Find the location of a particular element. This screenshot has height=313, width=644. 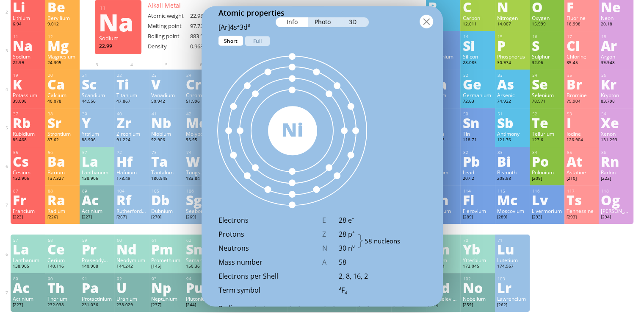

div: Nh is located at coordinates (443, 199).